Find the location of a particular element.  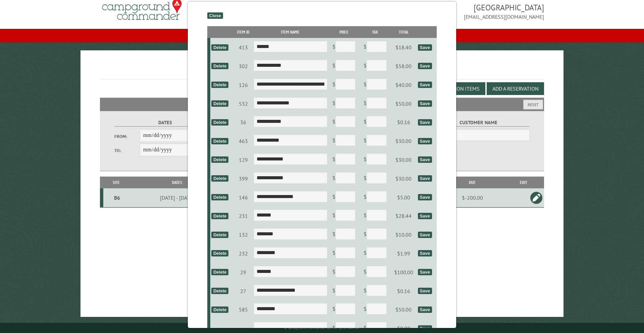

div: B6 is located at coordinates (117, 198).